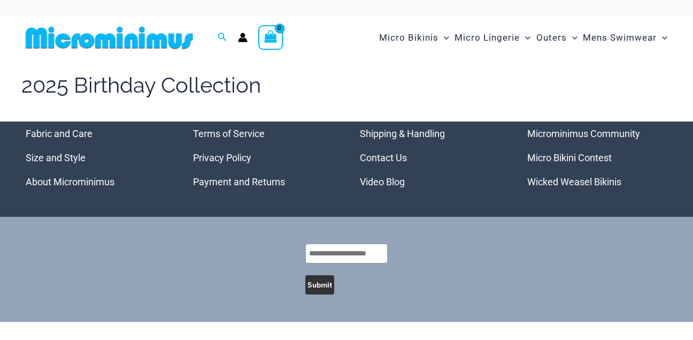  I want to click on a: Search icon link, so click(223, 37).